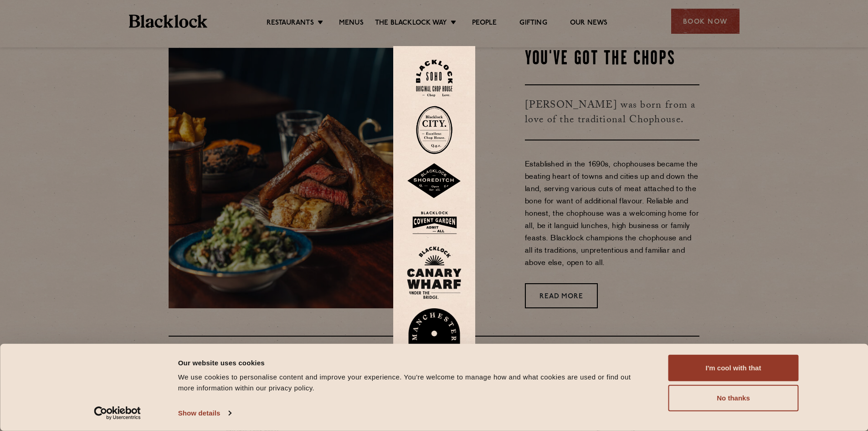 The height and width of the screenshot is (431, 868). Describe the element at coordinates (434, 129) in the screenshot. I see `img: City-stamp-default.svg` at that location.